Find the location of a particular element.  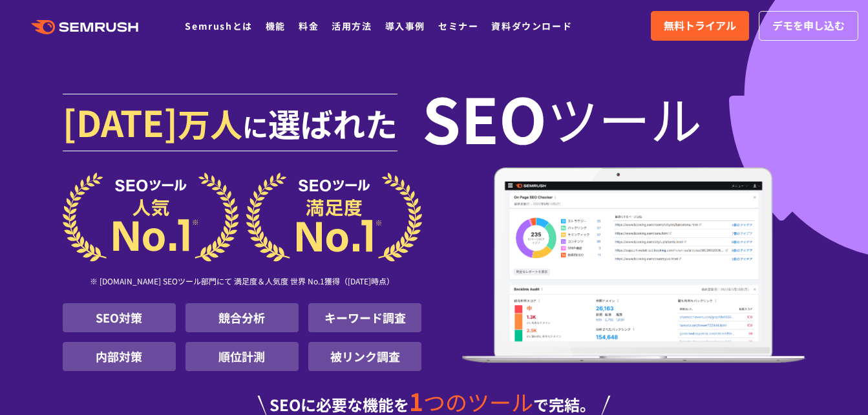

span: に is located at coordinates (255, 126).